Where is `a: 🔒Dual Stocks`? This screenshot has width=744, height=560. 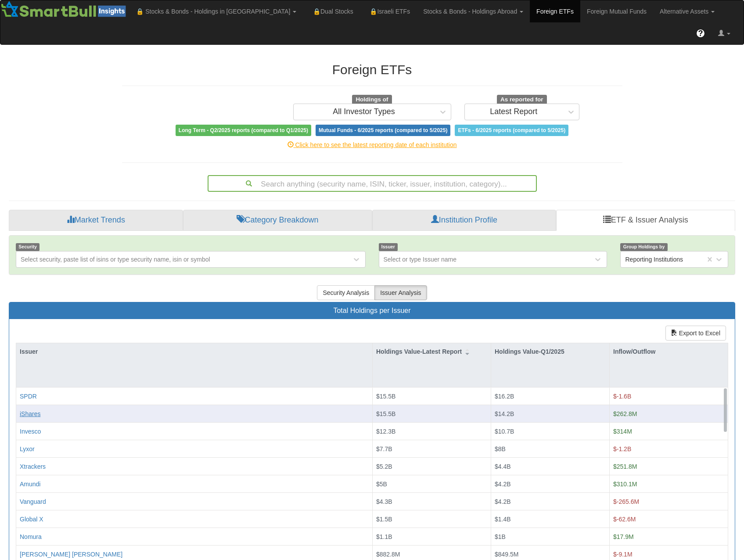 a: 🔒Dual Stocks is located at coordinates (331, 12).